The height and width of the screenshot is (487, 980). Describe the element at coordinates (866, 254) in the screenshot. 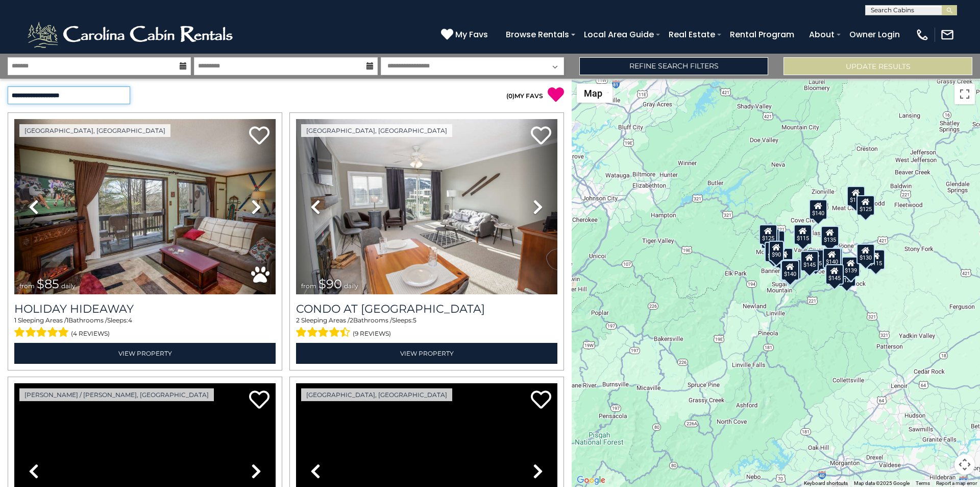

I see `div: $130` at that location.